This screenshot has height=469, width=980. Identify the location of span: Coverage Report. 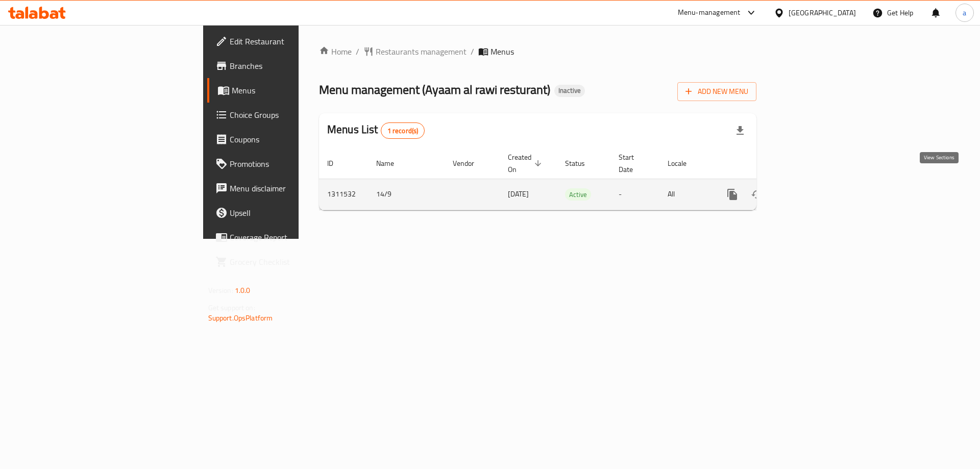
(294, 238).